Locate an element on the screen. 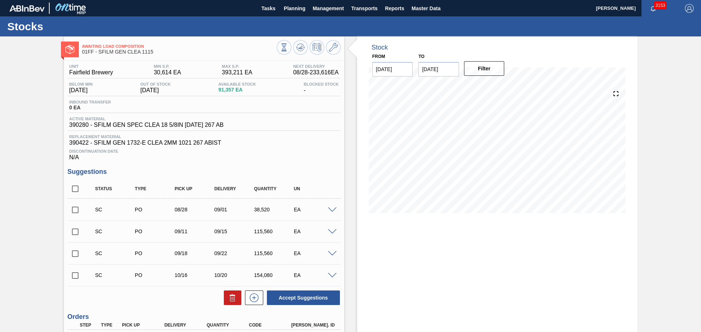  div: Accept Suggestions is located at coordinates (302, 298).